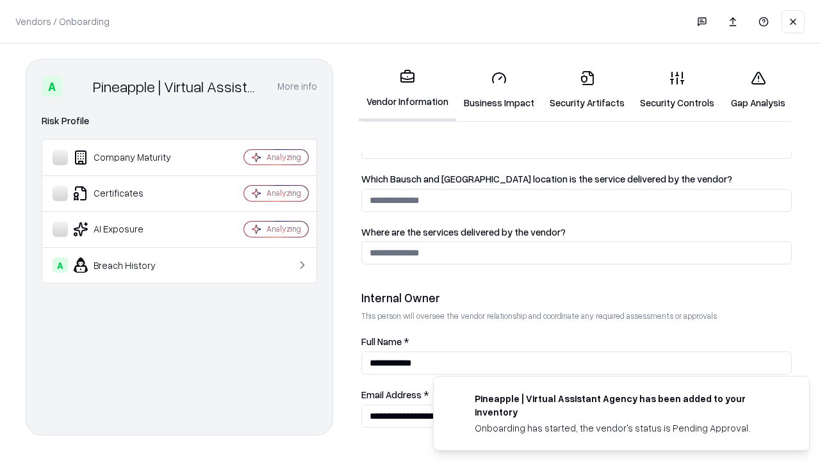  What do you see at coordinates (129, 194) in the screenshot?
I see `div: Certificates` at bounding box center [129, 194].